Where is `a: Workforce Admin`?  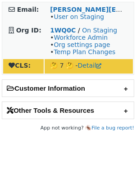 a: Workforce Admin is located at coordinates (81, 37).